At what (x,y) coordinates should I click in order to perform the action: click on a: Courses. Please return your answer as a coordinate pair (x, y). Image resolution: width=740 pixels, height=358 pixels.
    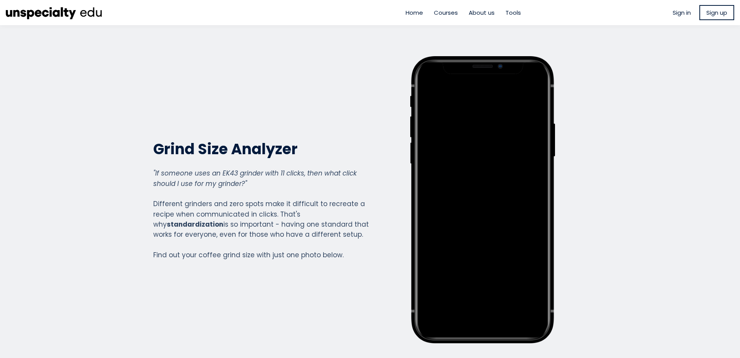
    Looking at the image, I should click on (446, 12).